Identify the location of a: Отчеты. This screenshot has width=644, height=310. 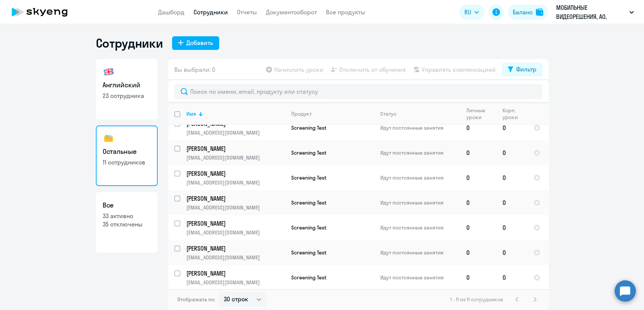
(247, 12).